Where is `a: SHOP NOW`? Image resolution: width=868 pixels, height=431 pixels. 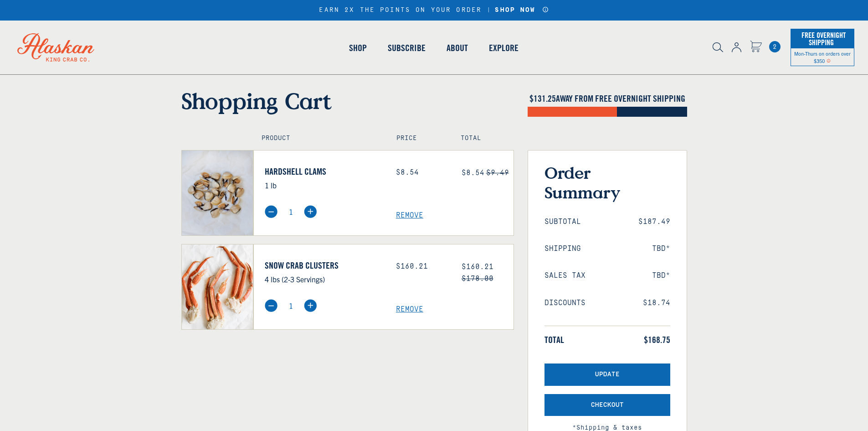 a: SHOP NOW is located at coordinates (515, 10).